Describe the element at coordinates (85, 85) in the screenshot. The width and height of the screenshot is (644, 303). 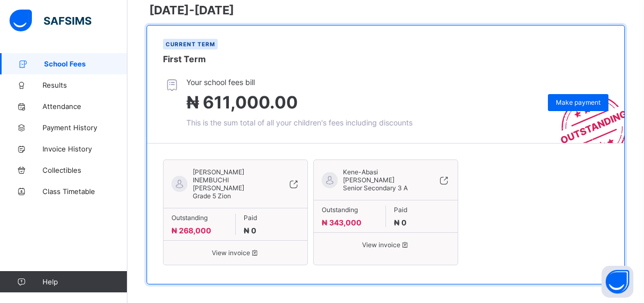
I see `span: Results` at that location.